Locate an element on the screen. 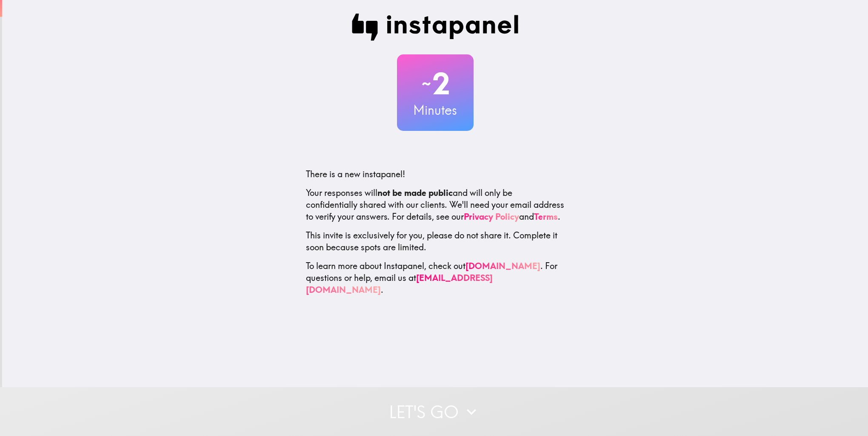 The image size is (868, 436). img: Instapanel is located at coordinates (435, 27).